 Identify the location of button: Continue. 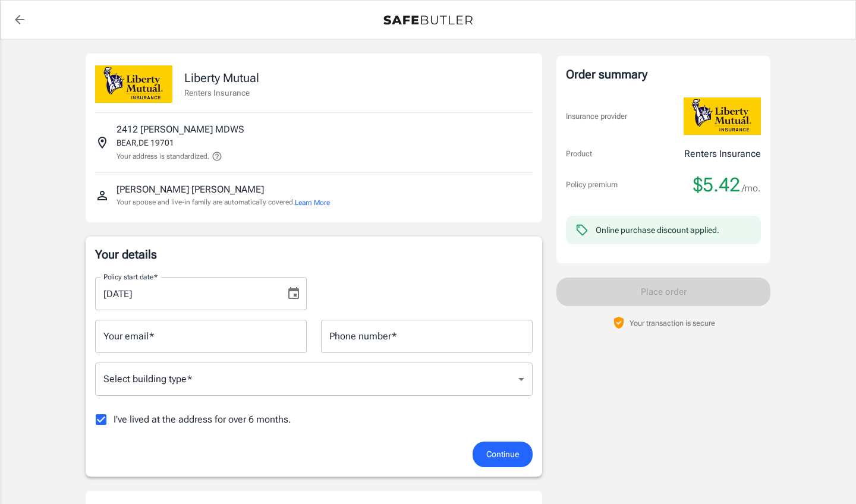
(502, 454).